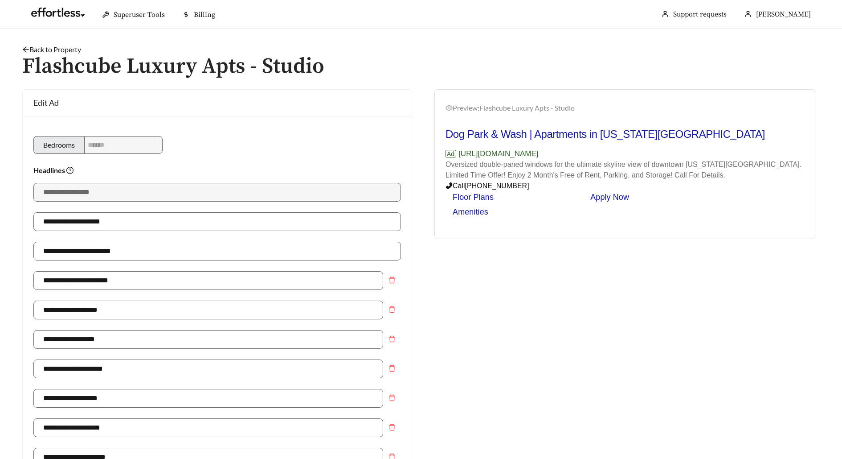  I want to click on span: Ad, so click(451, 153).